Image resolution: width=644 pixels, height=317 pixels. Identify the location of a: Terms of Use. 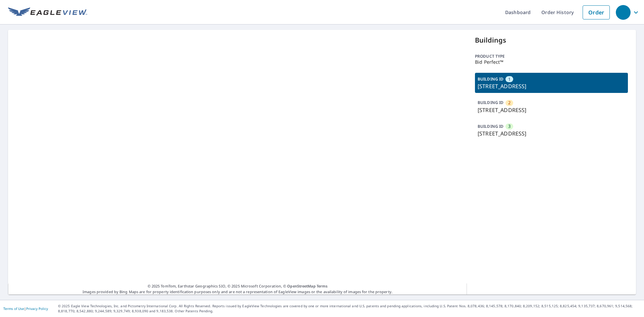
(14, 309).